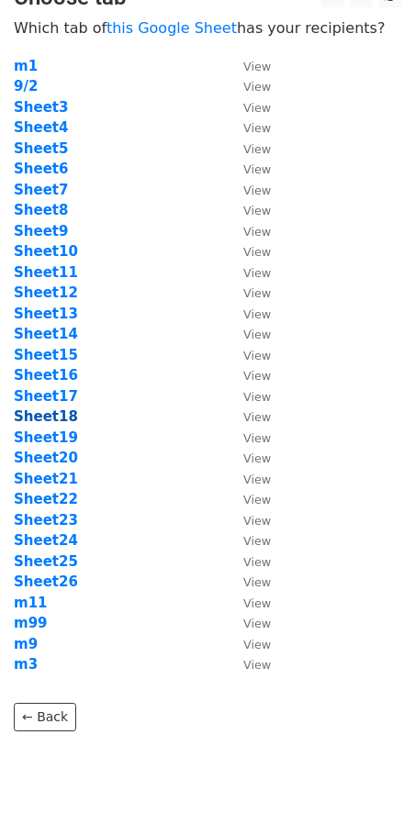  Describe the element at coordinates (46, 293) in the screenshot. I see `a: Sheet12` at that location.